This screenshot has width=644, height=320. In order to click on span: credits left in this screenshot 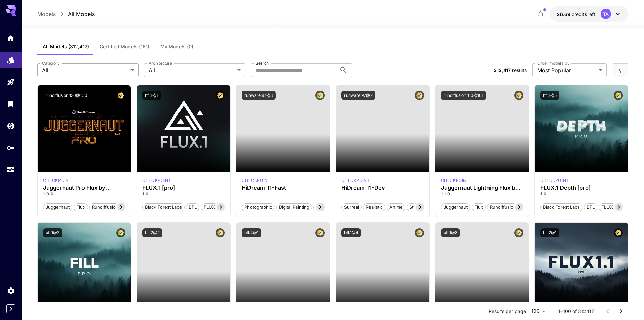, I will do `click(583, 14)`.